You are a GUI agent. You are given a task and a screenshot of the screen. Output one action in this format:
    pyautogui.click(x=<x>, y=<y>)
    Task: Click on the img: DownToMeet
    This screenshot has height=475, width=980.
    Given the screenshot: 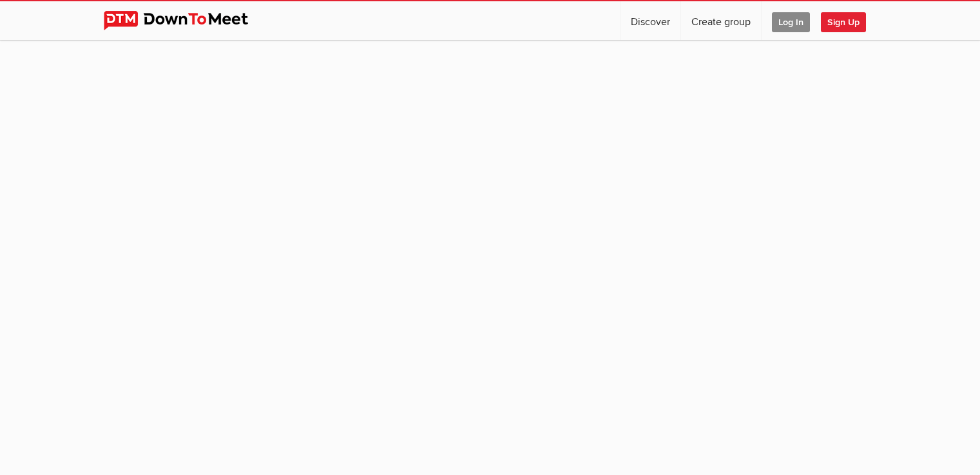 What is the action you would take?
    pyautogui.click(x=185, y=20)
    